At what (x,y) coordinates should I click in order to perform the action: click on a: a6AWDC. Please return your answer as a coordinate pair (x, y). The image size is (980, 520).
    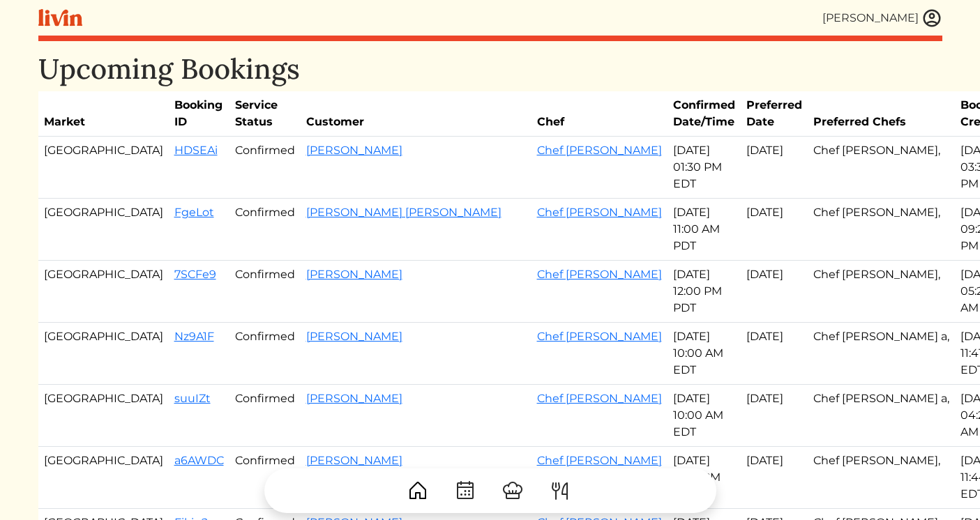
    Looking at the image, I should click on (199, 460).